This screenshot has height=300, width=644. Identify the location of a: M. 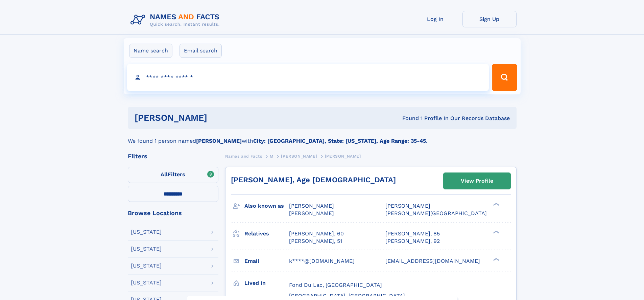
(271, 156).